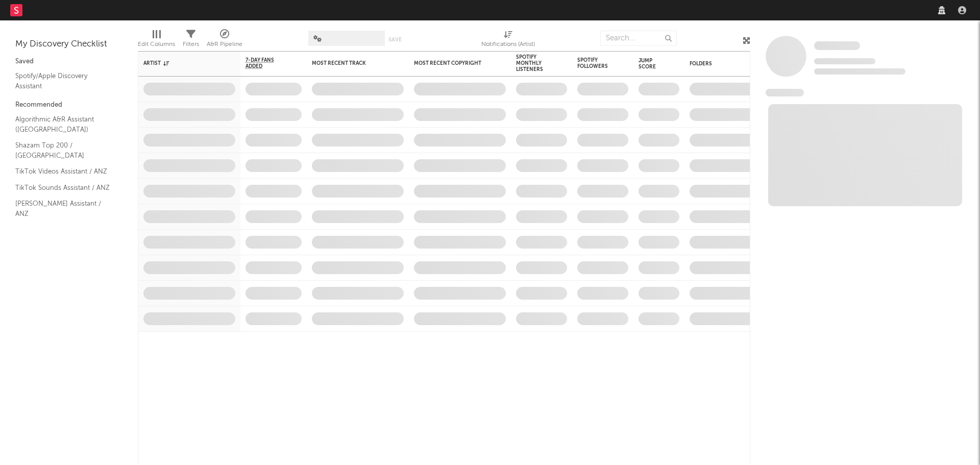 The image size is (980, 465). Describe the element at coordinates (784, 93) in the screenshot. I see `span: News Feed` at that location.